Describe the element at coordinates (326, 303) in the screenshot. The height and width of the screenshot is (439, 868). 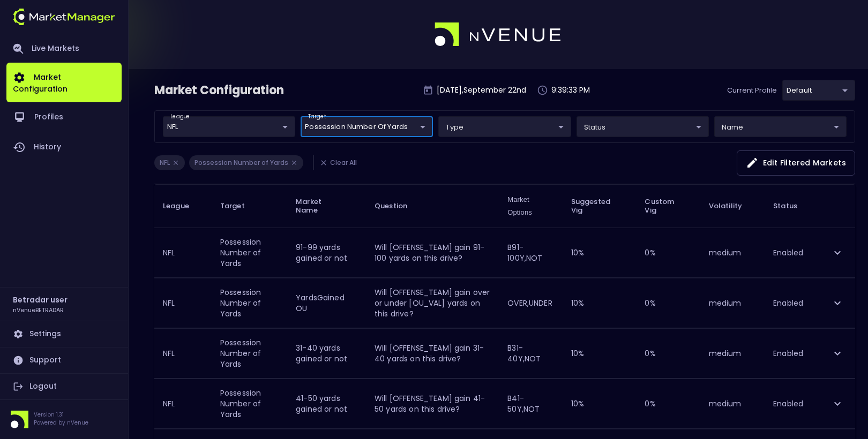
I see `td: YardsGained OU` at that location.